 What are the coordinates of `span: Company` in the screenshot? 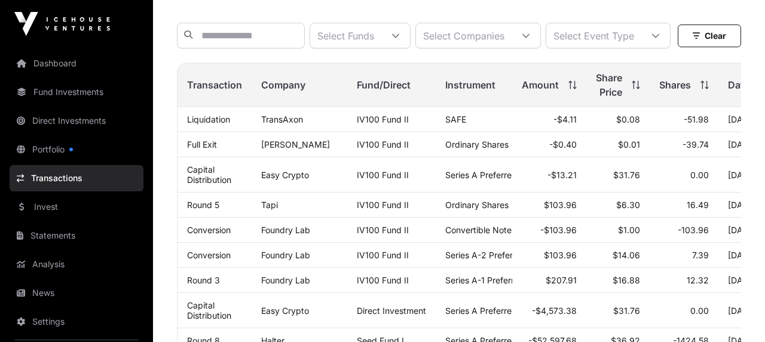 It's located at (283, 85).